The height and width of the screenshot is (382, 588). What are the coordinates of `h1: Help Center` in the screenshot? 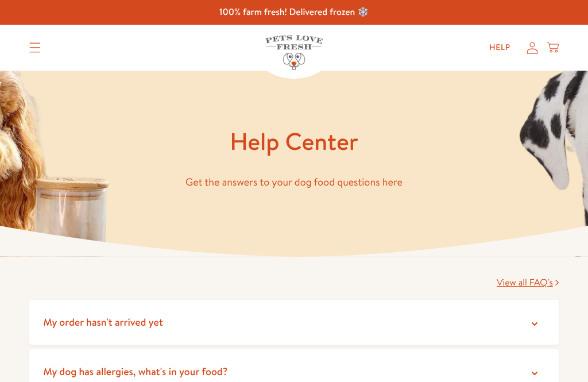 It's located at (294, 141).